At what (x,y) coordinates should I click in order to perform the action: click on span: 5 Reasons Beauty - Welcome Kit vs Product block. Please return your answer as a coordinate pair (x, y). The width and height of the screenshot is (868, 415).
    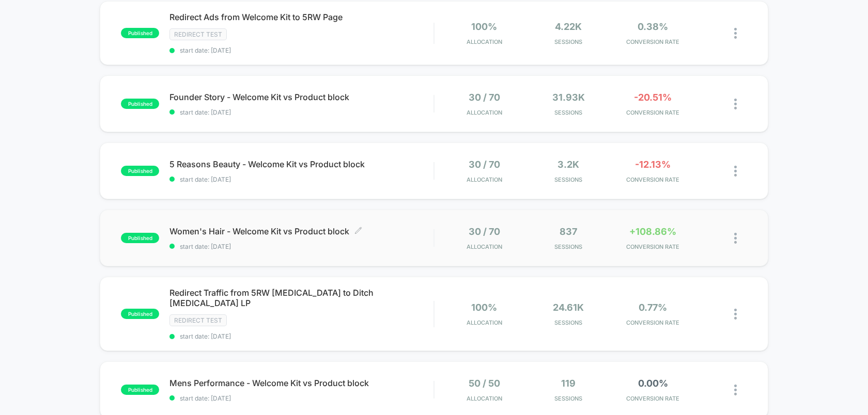
    Looking at the image, I should click on (301, 164).